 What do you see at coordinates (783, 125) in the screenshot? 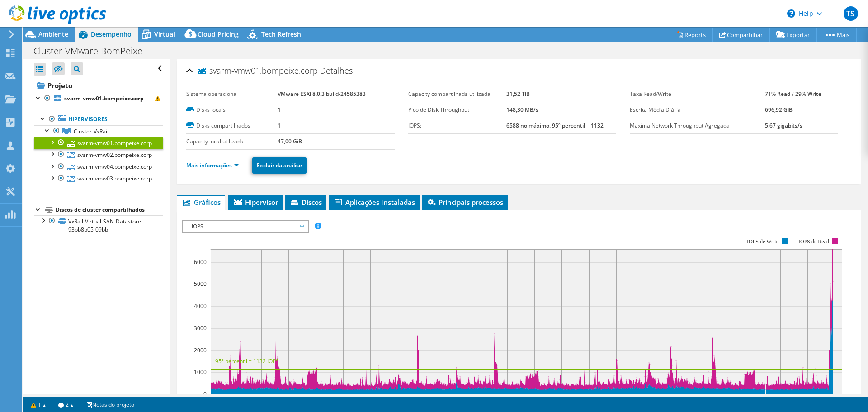
I see `b: 5,67 gigabits/s` at bounding box center [783, 125].